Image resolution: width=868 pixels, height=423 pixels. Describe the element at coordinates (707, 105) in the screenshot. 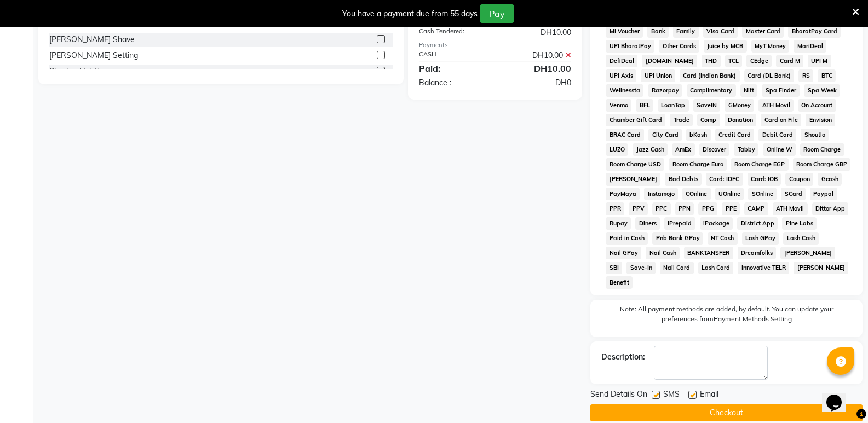

I see `span: SaveIN` at that location.